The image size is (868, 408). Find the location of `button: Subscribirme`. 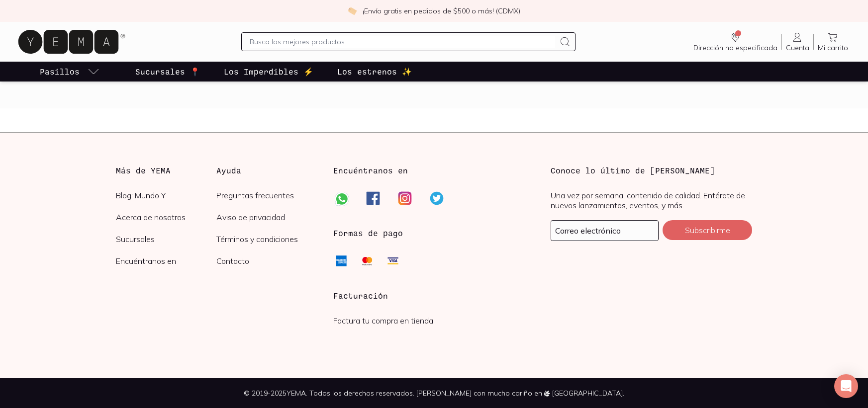

button: Subscribirme is located at coordinates (707, 230).